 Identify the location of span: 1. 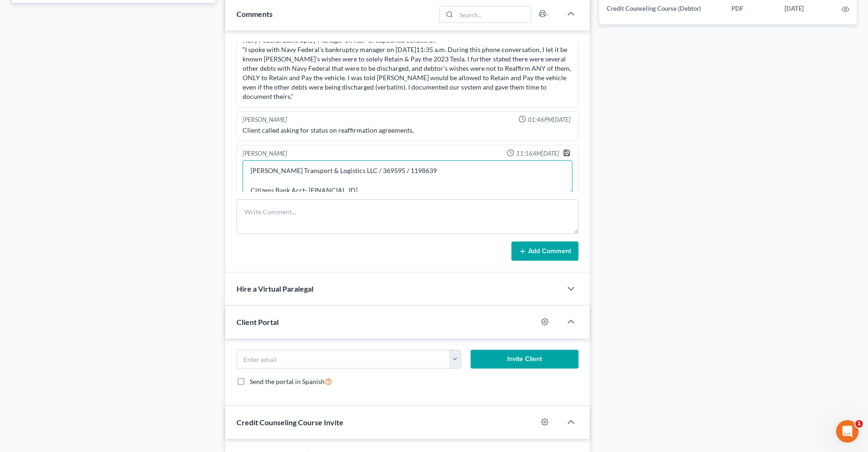
(859, 424).